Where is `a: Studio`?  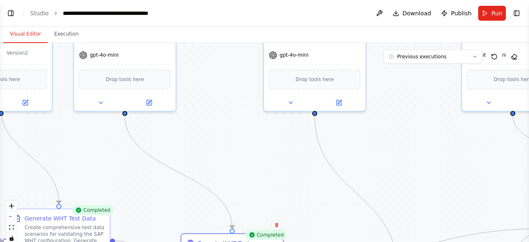 a: Studio is located at coordinates (39, 13).